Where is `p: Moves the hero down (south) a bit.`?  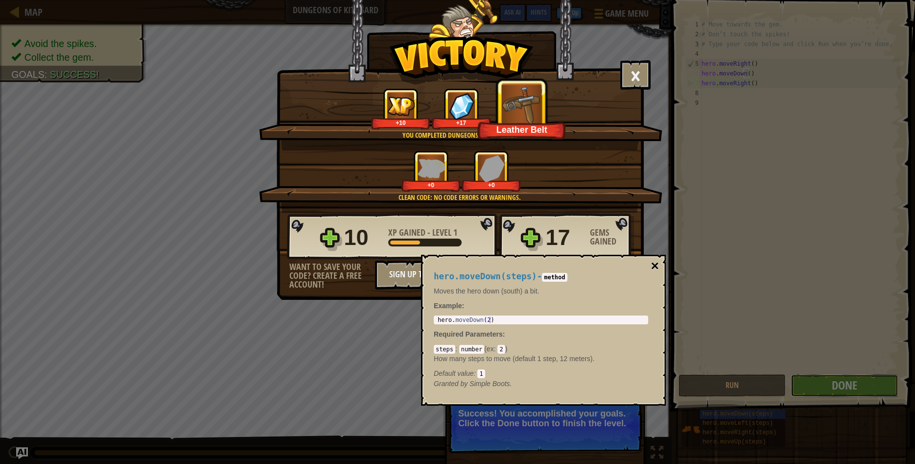 p: Moves the hero down (south) a bit. is located at coordinates (541, 291).